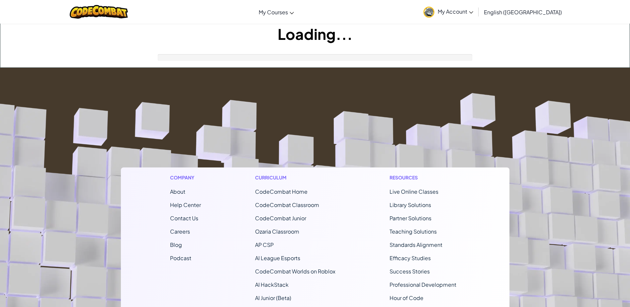 The image size is (630, 307). Describe the element at coordinates (414, 191) in the screenshot. I see `a: Live Online Classes` at that location.